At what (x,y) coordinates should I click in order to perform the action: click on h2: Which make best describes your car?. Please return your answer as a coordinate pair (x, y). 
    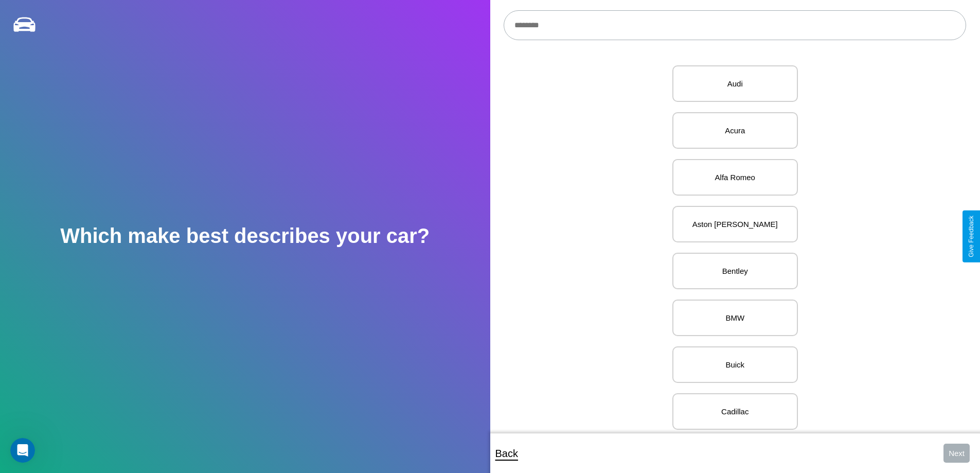
    Looking at the image, I should click on (245, 236).